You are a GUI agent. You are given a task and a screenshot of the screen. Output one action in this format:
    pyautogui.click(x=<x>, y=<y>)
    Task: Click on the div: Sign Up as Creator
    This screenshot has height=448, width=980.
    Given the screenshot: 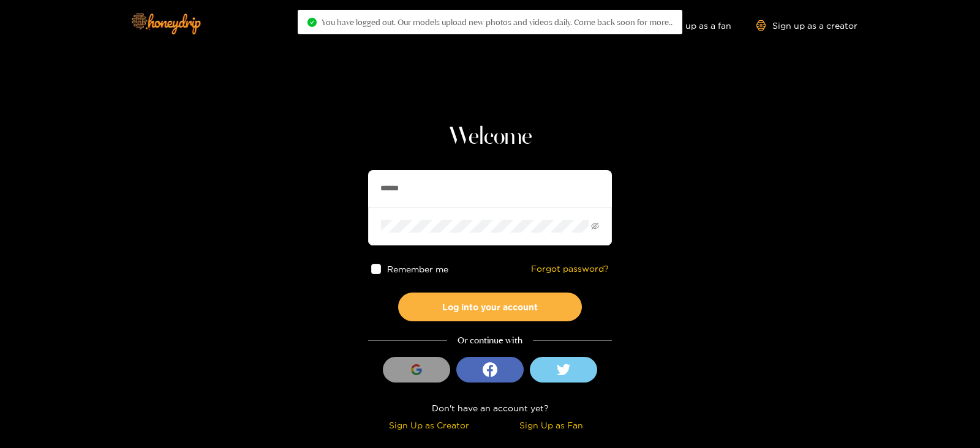 What is the action you would take?
    pyautogui.click(x=428, y=425)
    